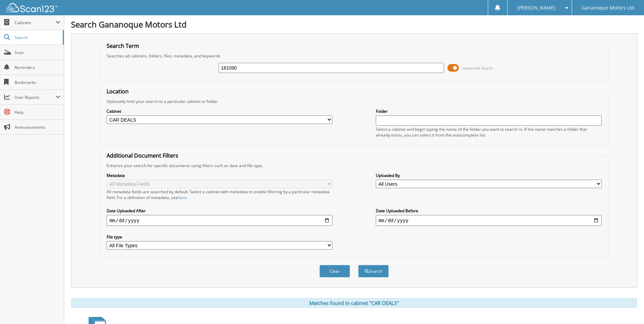 This screenshot has width=644, height=324. I want to click on label: File type, so click(219, 237).